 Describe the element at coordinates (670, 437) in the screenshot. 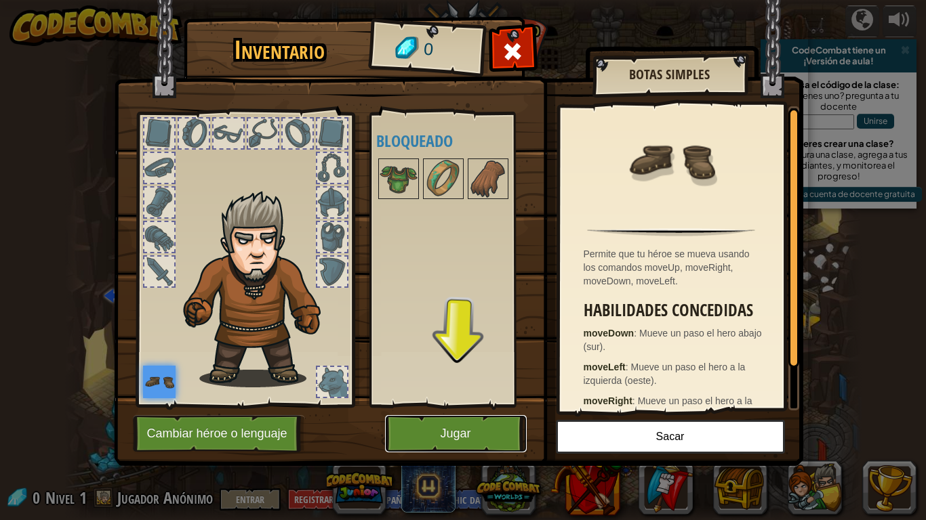

I see `button: Sacar` at that location.